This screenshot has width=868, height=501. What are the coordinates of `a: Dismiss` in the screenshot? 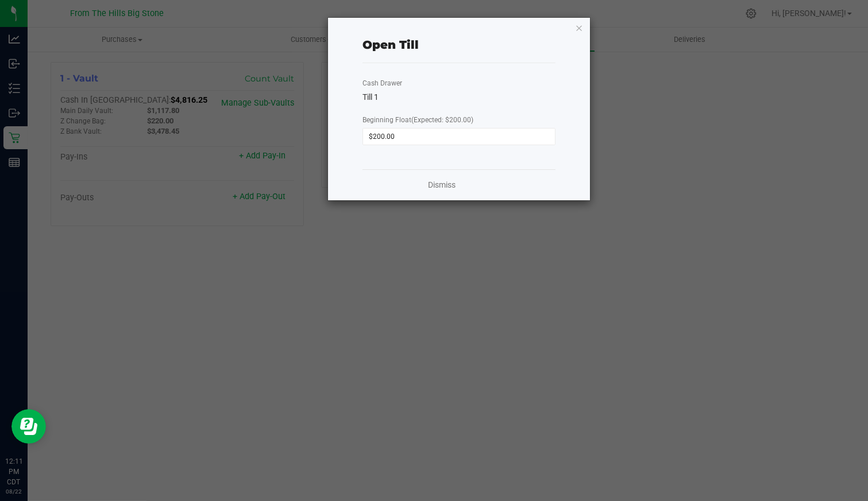 It's located at (441, 185).